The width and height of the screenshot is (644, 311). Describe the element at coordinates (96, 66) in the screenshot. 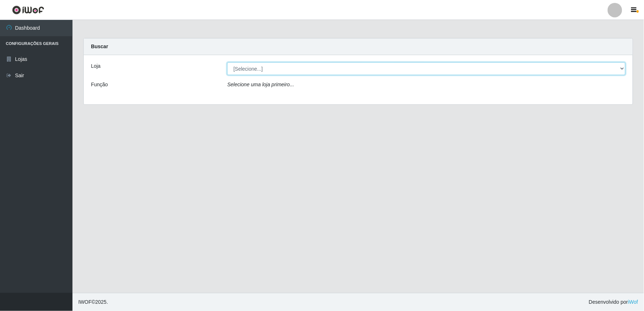

I see `label: Loja` at that location.